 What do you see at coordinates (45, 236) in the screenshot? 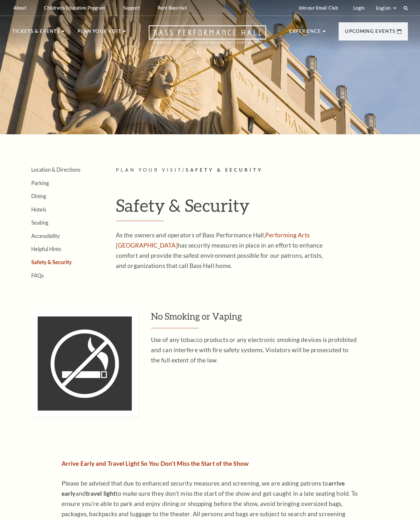
I see `a: Accessibility` at bounding box center [45, 236].